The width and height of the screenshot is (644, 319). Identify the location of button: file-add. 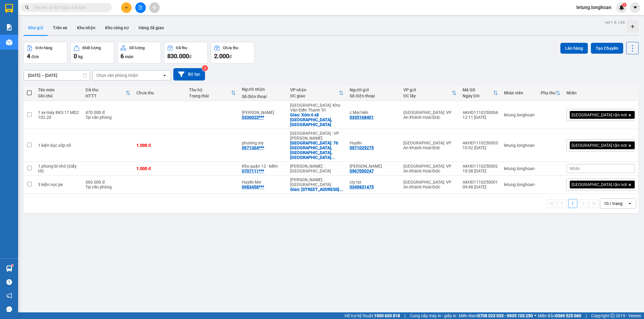
(140, 8).